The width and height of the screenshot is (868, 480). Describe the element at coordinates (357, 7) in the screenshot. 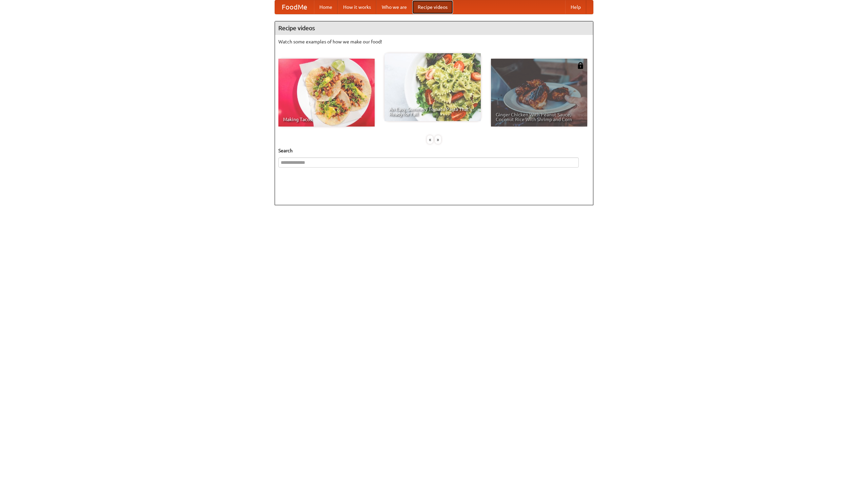

I see `a: How it works` at that location.